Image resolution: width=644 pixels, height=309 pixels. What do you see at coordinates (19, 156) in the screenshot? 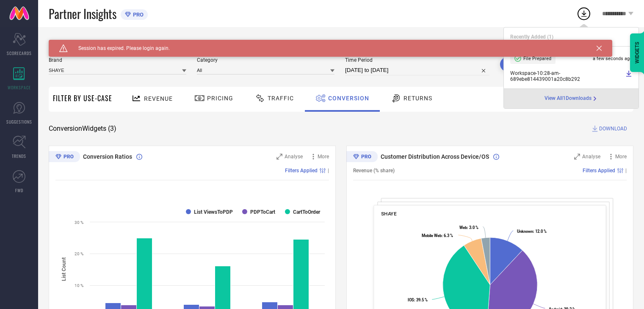
I see `span: TRENDS` at bounding box center [19, 156].